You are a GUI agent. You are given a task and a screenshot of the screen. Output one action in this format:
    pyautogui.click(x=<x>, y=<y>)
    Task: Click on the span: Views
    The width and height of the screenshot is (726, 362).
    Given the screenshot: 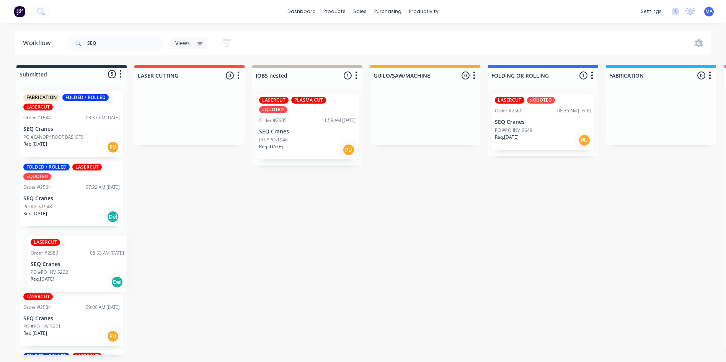 What is the action you would take?
    pyautogui.click(x=183, y=43)
    